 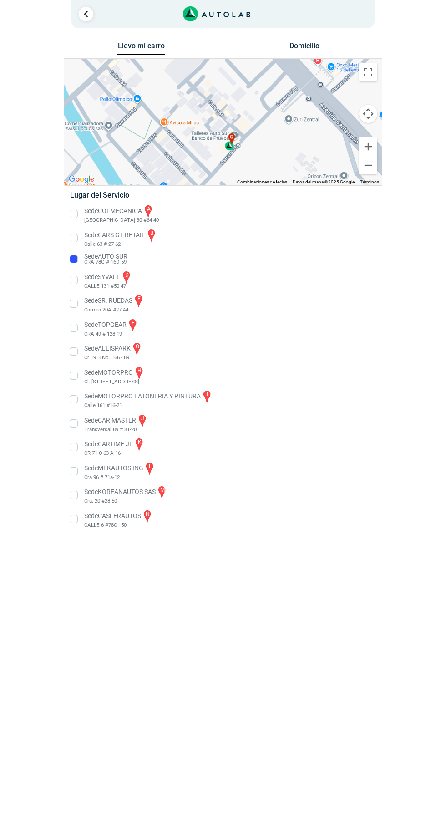 What do you see at coordinates (368, 165) in the screenshot?
I see `button: Reducir` at bounding box center [368, 165].